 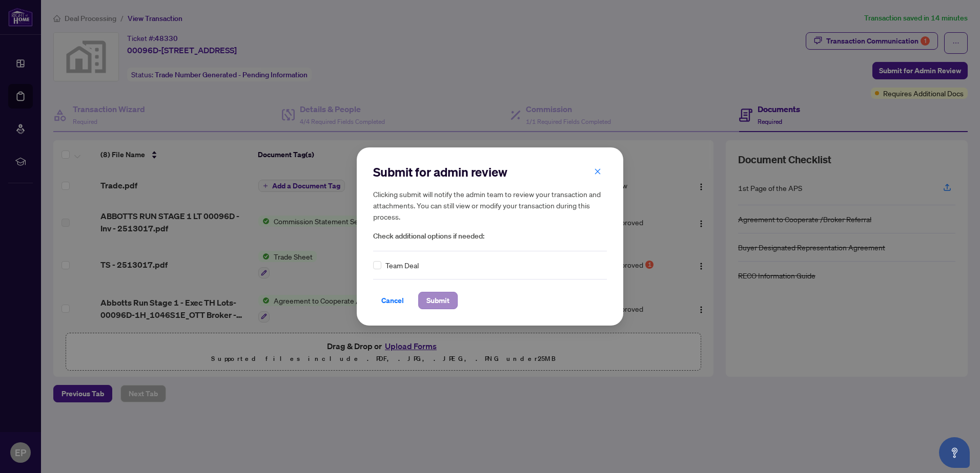 What do you see at coordinates (401, 265) in the screenshot?
I see `span: Team Deal` at bounding box center [401, 265].